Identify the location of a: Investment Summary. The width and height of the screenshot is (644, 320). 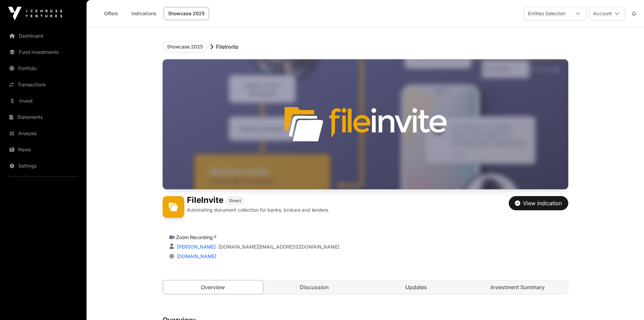
(518, 287).